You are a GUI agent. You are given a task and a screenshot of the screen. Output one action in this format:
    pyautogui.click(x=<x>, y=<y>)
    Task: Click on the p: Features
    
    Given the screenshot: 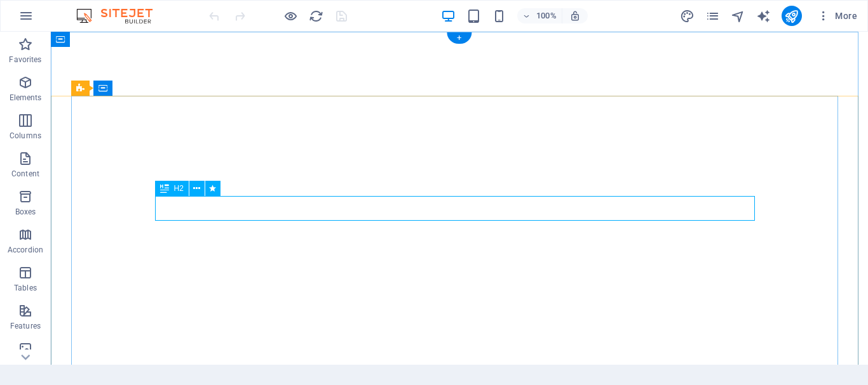 What is the action you would take?
    pyautogui.click(x=26, y=326)
    